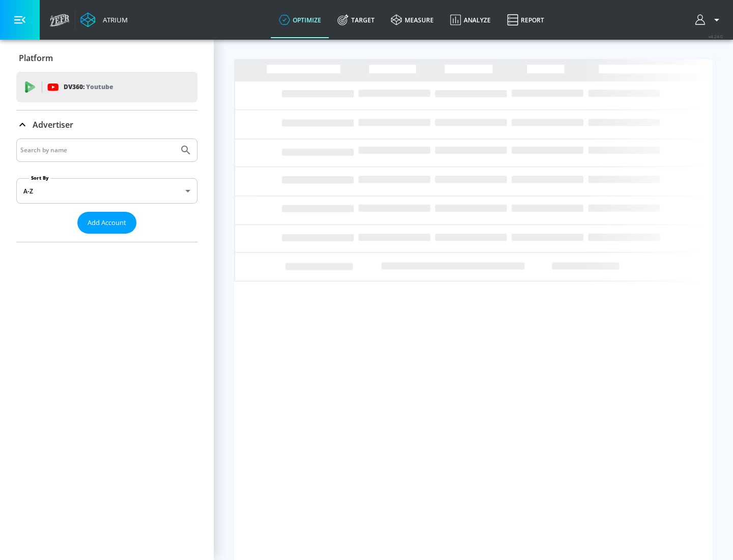 Image resolution: width=733 pixels, height=560 pixels. I want to click on nav: list of Advertiser, so click(107, 238).